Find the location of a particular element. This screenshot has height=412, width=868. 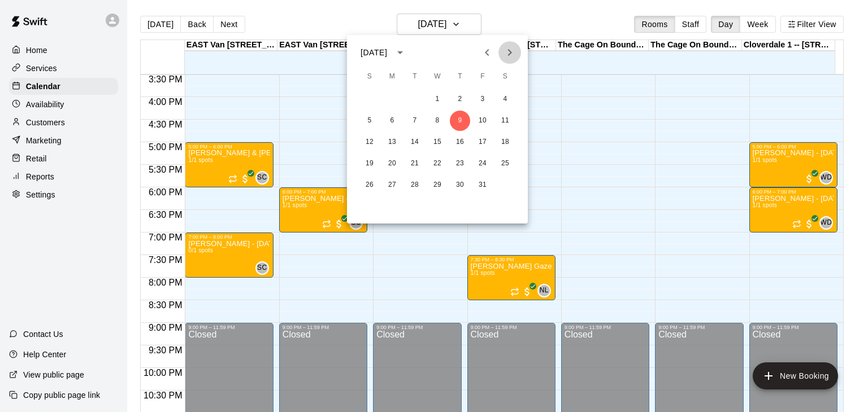

button: 11 is located at coordinates (505, 121).